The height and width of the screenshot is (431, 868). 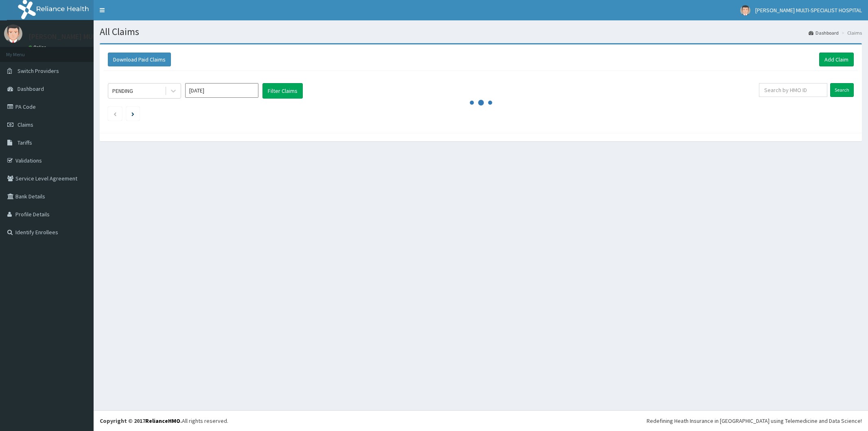 I want to click on svg: audio-loading, so click(x=481, y=103).